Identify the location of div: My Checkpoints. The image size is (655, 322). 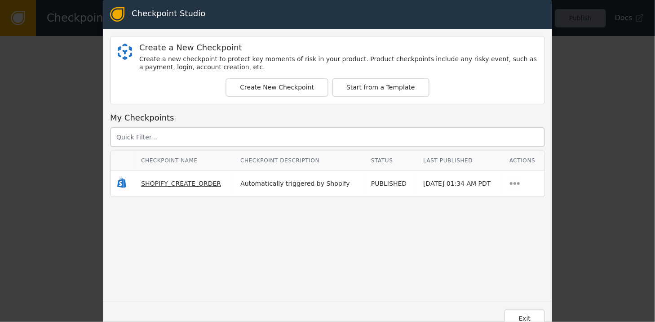
(328, 117).